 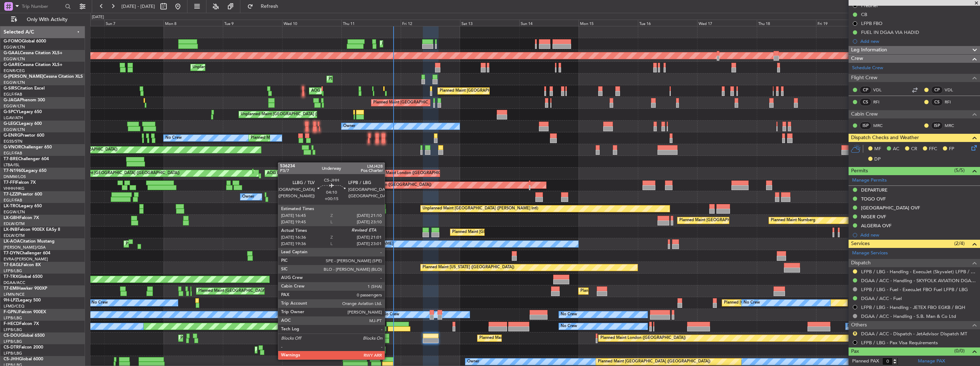 What do you see at coordinates (24, 336) in the screenshot?
I see `a: CS-DOUGlobal 6500` at bounding box center [24, 336].